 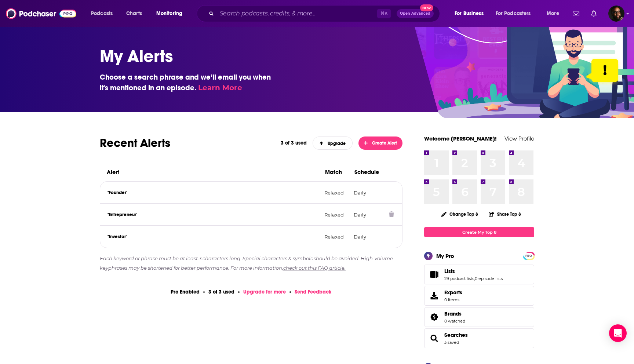 What do you see at coordinates (479, 296) in the screenshot?
I see `a: Exports` at bounding box center [479, 296].